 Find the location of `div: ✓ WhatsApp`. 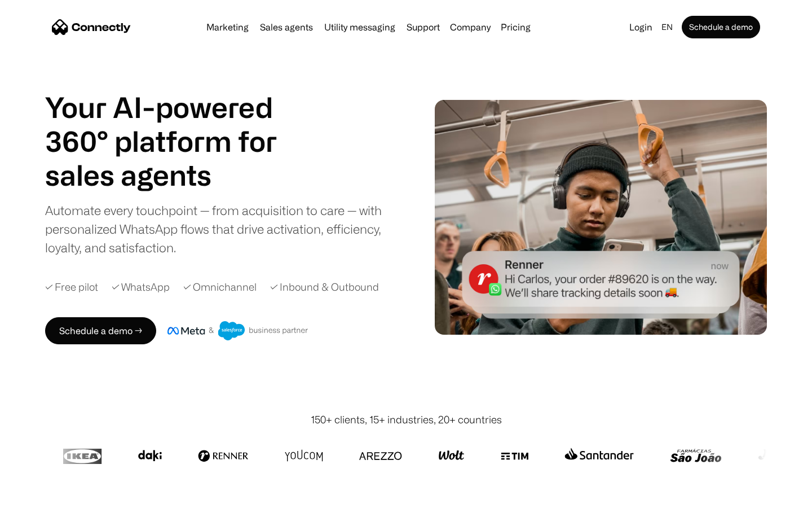

div: ✓ WhatsApp is located at coordinates (140, 287).